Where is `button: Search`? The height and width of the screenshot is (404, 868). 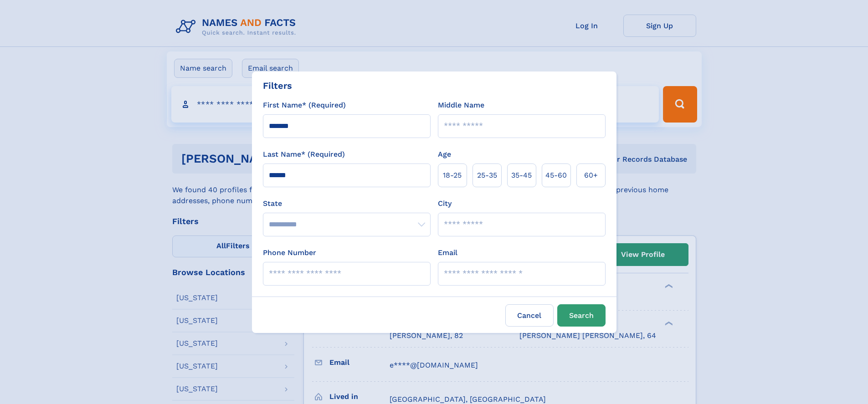
button: Search is located at coordinates (581, 315).